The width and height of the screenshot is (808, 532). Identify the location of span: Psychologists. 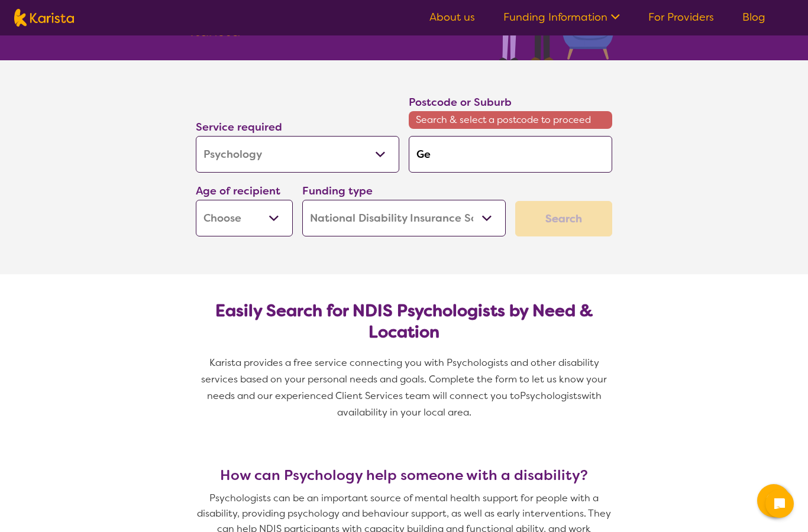
(551, 396).